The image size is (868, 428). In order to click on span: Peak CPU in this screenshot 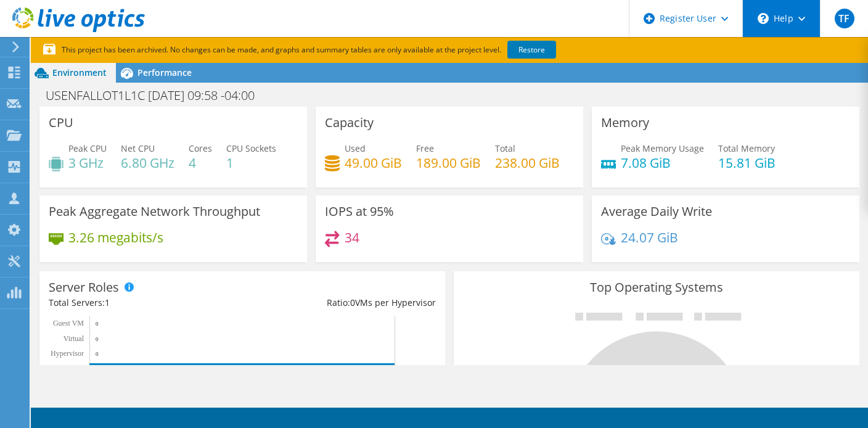, I will do `click(87, 148)`.